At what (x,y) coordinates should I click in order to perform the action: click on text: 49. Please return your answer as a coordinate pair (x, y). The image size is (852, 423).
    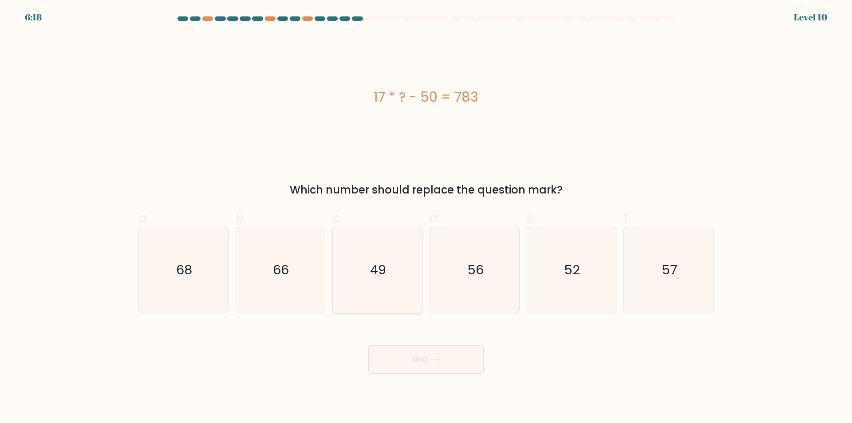
    Looking at the image, I should click on (379, 270).